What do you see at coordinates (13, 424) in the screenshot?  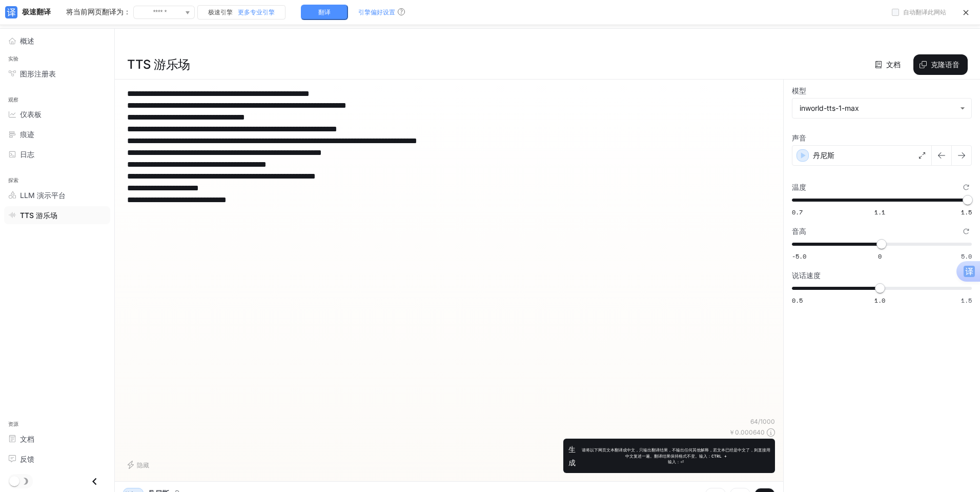 I see `font: 资源` at bounding box center [13, 424].